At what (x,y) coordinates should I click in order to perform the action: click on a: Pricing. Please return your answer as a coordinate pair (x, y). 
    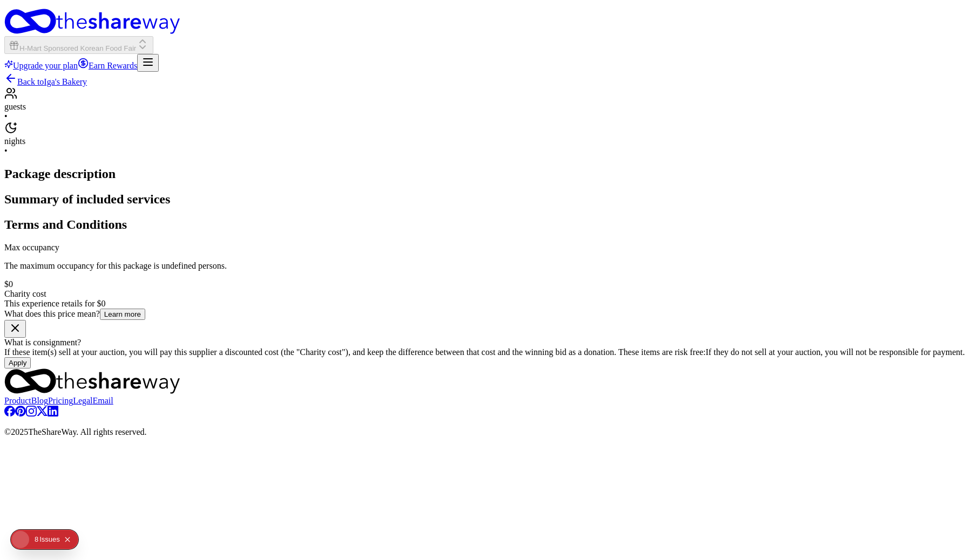
    Looking at the image, I should click on (60, 401).